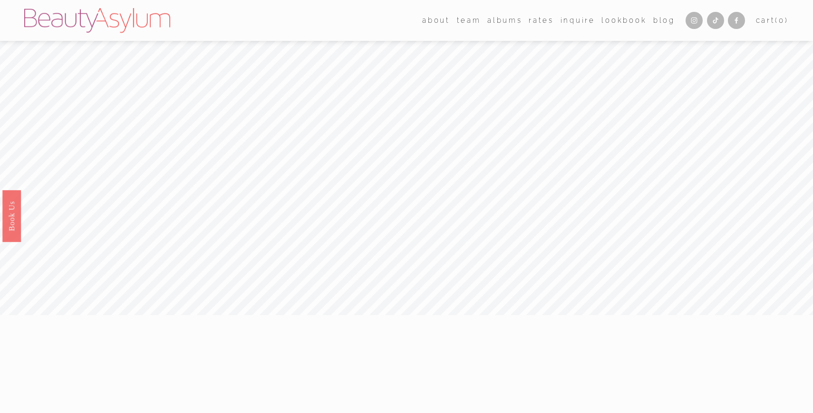 The image size is (813, 413). I want to click on a: albums, so click(505, 20).